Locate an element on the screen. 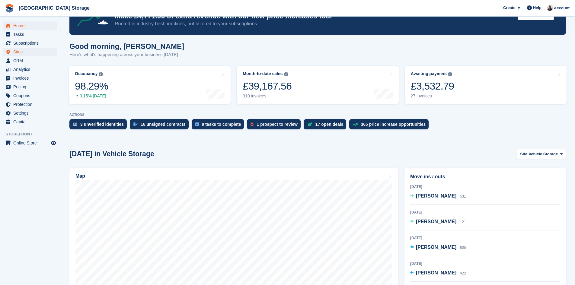 This screenshot has width=575, height=285. span: Vehicle Storage is located at coordinates (543, 154).